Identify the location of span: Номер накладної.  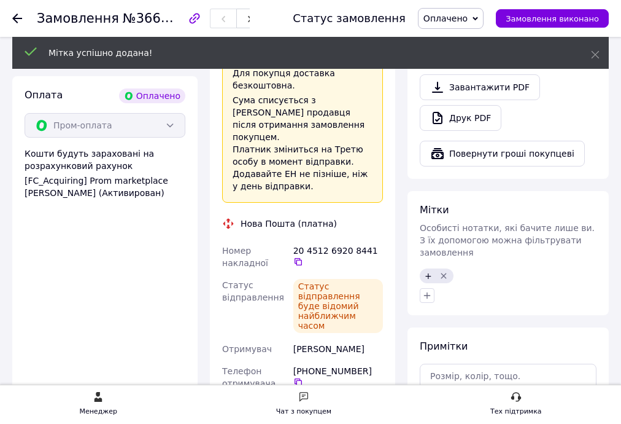
(245, 257).